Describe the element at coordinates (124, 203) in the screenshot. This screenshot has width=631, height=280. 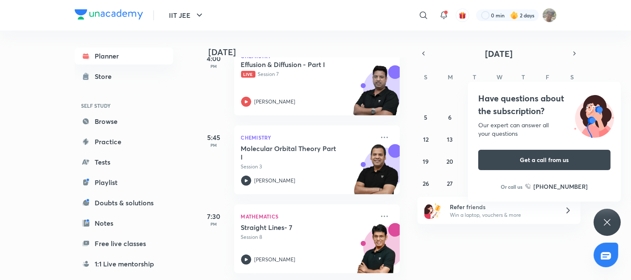
I see `a: Doubts & solutions` at that location.